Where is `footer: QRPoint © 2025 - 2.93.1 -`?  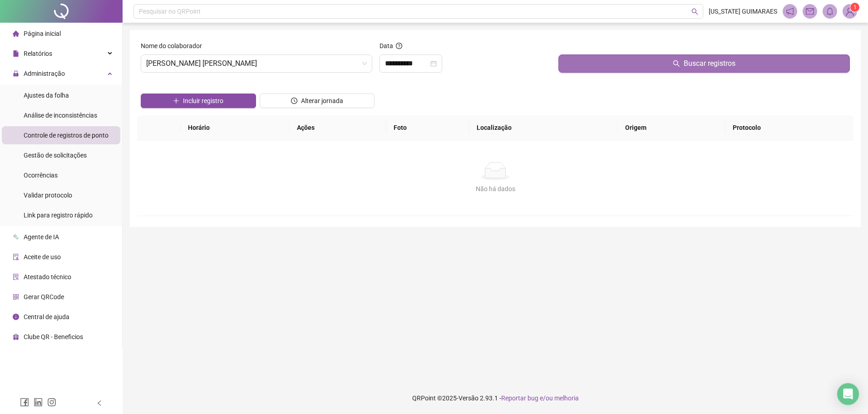 footer: QRPoint © 2025 - 2.93.1 - is located at coordinates (495, 399).